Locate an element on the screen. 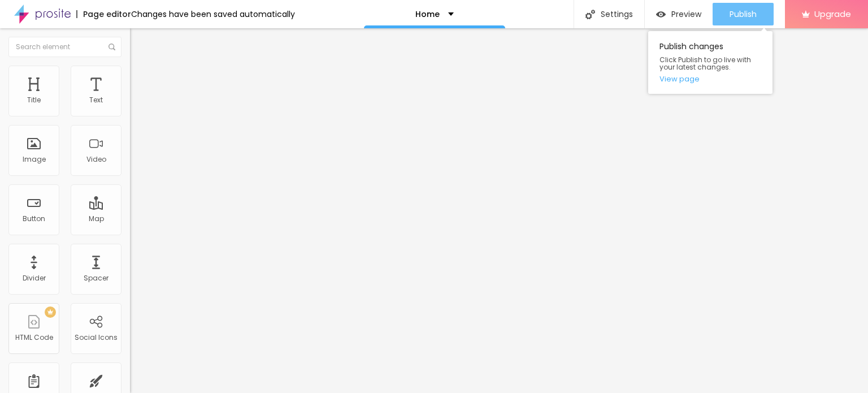 The width and height of the screenshot is (868, 393). span: Preview is located at coordinates (686, 14).